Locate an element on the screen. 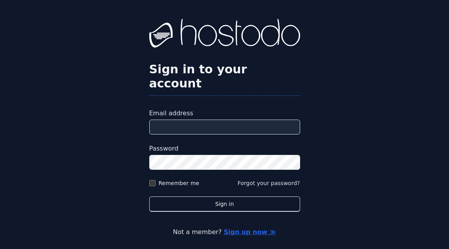 This screenshot has width=449, height=249. p: Not a member? is located at coordinates (224, 233).